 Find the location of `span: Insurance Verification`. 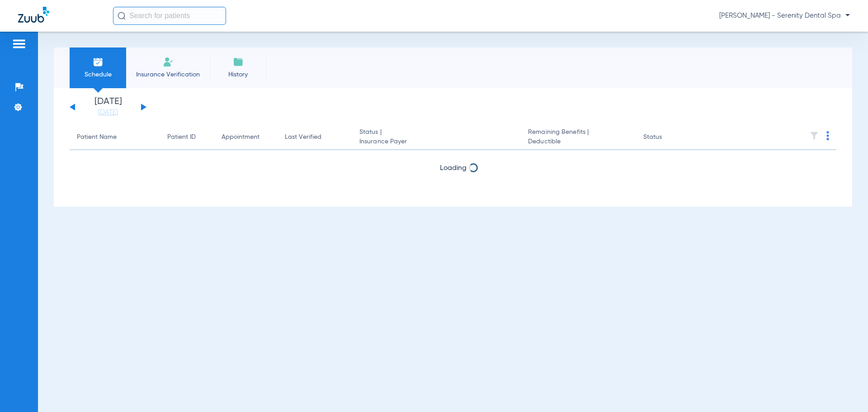

span: Insurance Verification is located at coordinates (168, 75).